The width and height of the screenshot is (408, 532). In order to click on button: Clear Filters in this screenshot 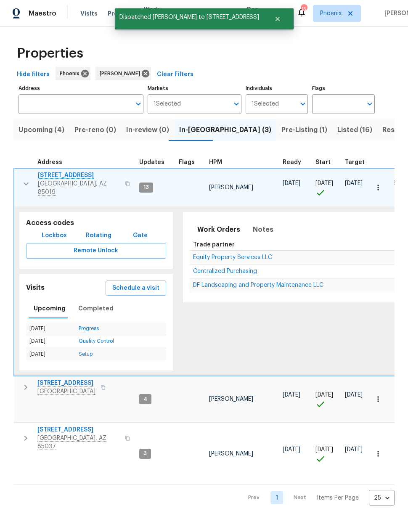, I will do `click(175, 74)`.